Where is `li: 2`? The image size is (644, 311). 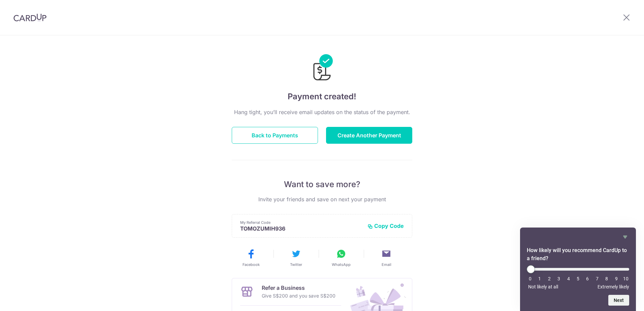
li: 2 is located at coordinates (550, 279).